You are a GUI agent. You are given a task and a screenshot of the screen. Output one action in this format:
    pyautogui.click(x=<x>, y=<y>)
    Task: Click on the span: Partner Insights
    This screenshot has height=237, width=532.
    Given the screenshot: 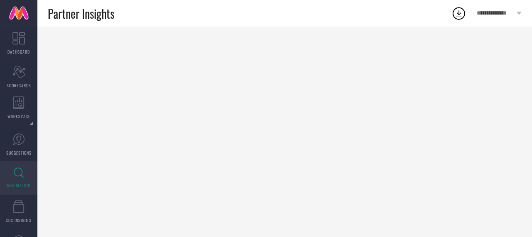 What is the action you would take?
    pyautogui.click(x=81, y=13)
    